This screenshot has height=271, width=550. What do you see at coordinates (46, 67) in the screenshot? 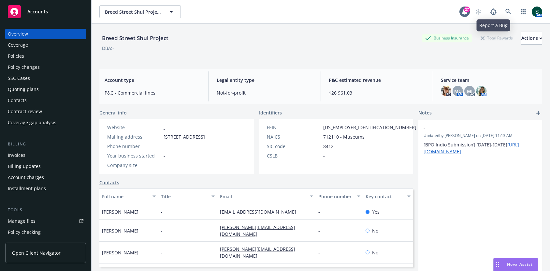
I see `a: Policy changes` at bounding box center [46, 67].